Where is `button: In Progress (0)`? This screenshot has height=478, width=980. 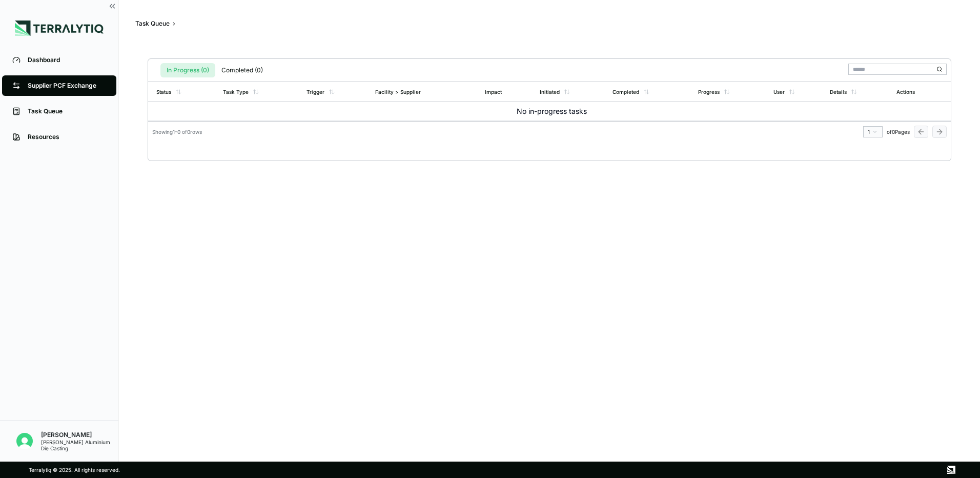
button: In Progress (0) is located at coordinates (188, 70).